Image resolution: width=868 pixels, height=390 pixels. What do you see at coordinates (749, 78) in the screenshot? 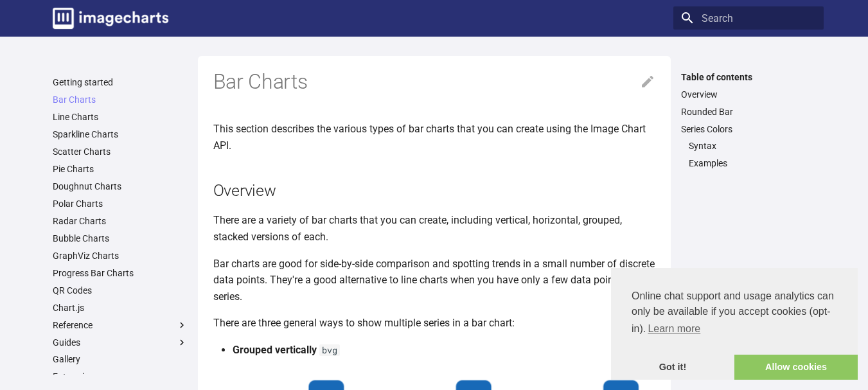
I see `label: Table of contents` at bounding box center [749, 78].